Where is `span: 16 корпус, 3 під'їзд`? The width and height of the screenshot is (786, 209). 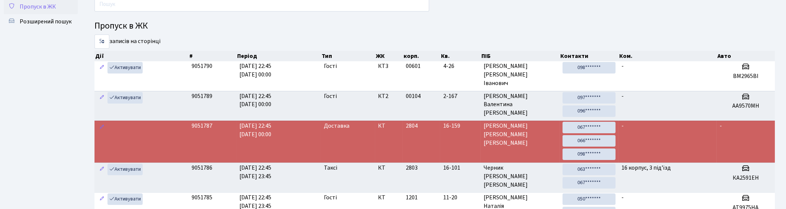
span: 16 корпус, 3 під'їзд is located at coordinates (646, 168).